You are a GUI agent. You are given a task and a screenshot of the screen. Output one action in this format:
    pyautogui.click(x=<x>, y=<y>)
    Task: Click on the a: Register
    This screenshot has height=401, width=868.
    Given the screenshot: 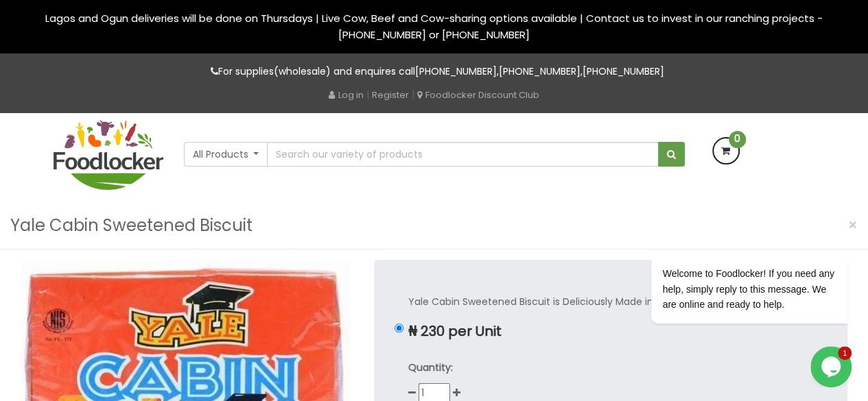 What is the action you would take?
    pyautogui.click(x=390, y=94)
    